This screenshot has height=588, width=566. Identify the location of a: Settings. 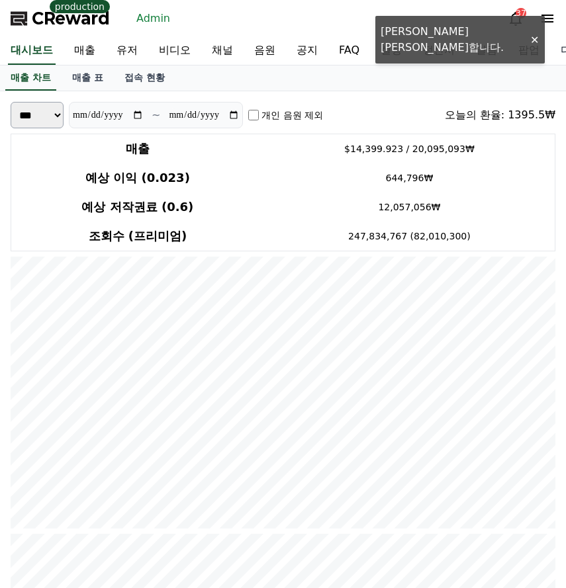
(212, 436).